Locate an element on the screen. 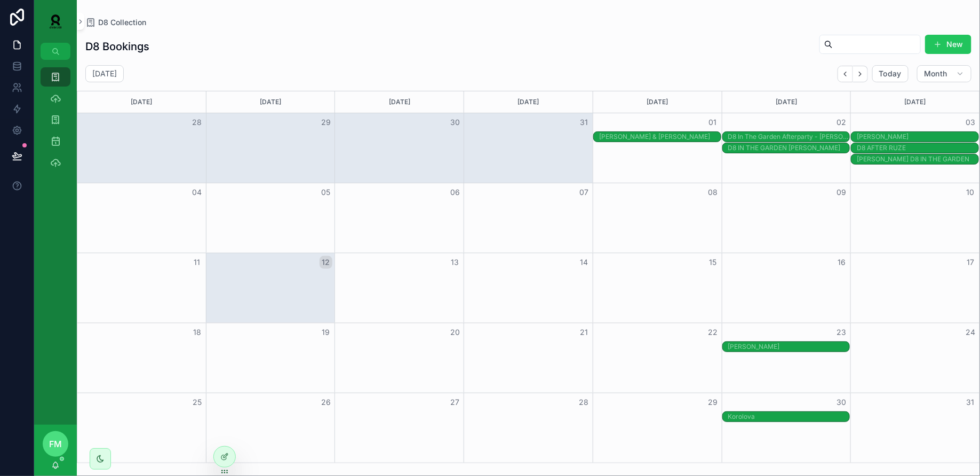 This screenshot has width=980, height=476. img: App logo is located at coordinates (56, 22).